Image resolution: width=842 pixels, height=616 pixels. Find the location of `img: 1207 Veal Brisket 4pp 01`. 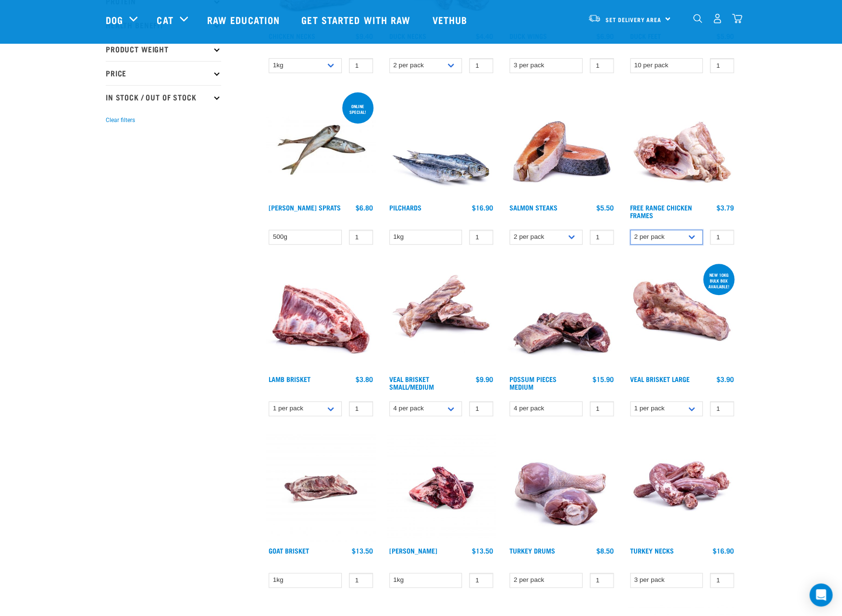

img: 1207 Veal Brisket 4pp 01 is located at coordinates (441, 316).